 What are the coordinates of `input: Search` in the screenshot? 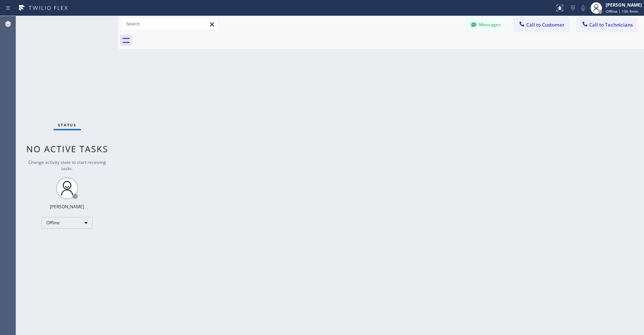 It's located at (170, 24).